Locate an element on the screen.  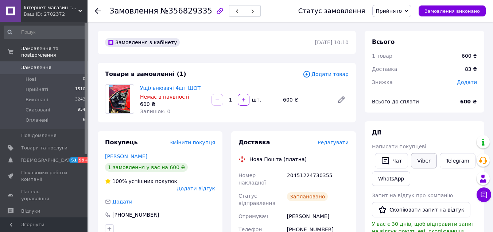
span: 1 товар is located at coordinates (382, 56).